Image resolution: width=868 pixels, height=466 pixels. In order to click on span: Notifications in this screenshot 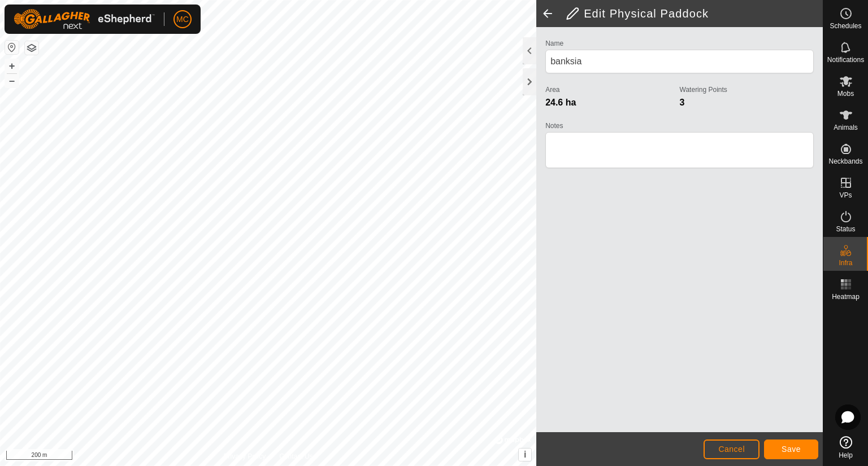, I will do `click(845, 60)`.